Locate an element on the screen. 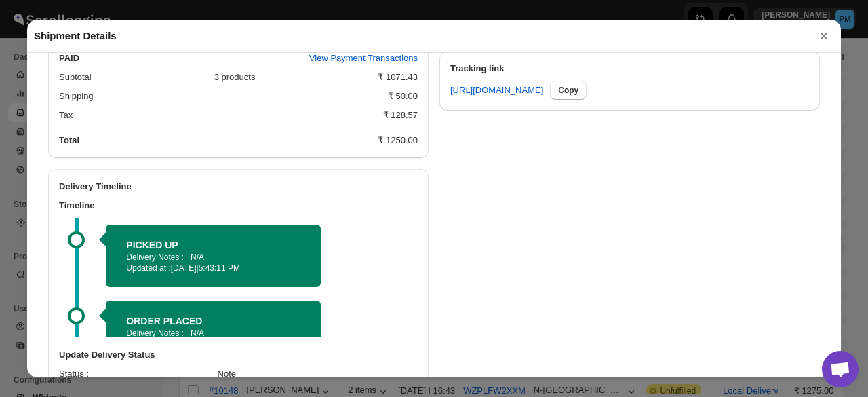  div: ₹ 128.57 is located at coordinates (401, 115).